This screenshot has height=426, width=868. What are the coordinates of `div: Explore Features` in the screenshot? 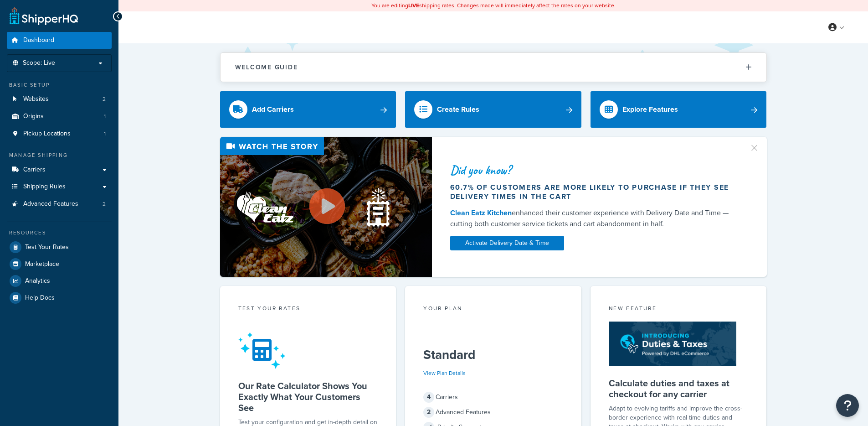 It's located at (650, 109).